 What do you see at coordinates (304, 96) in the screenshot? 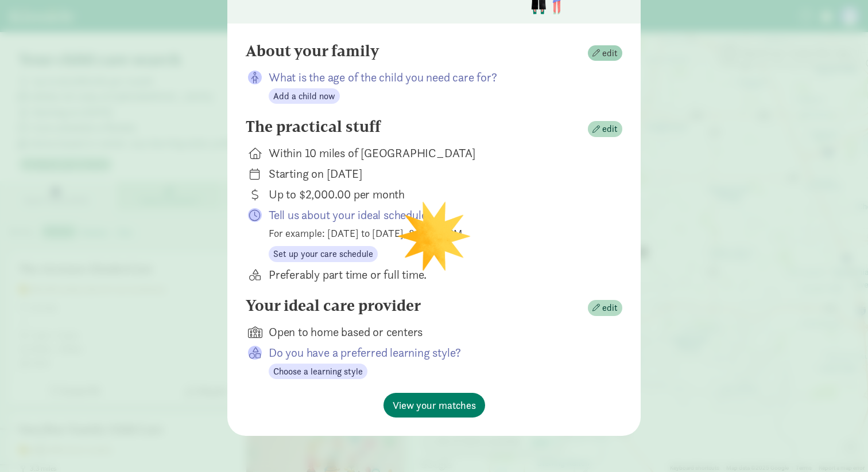
I see `span: Add a child now` at bounding box center [304, 96].